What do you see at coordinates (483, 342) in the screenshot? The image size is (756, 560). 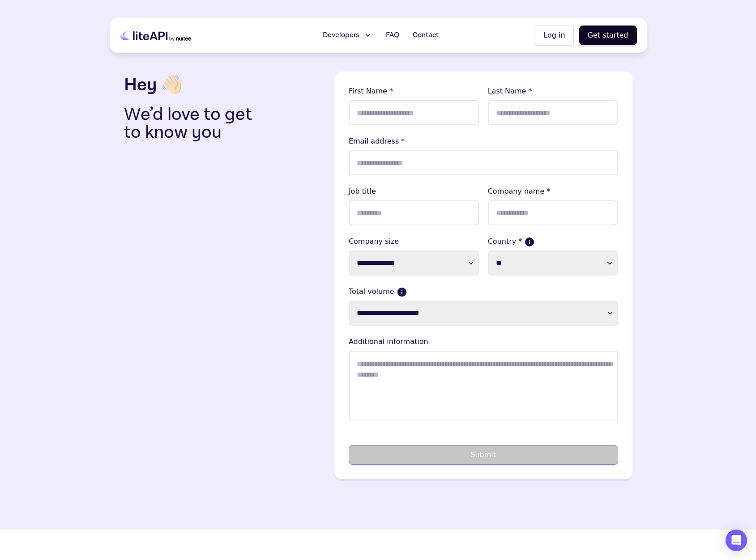 I see `lable: Additional information` at bounding box center [483, 342].